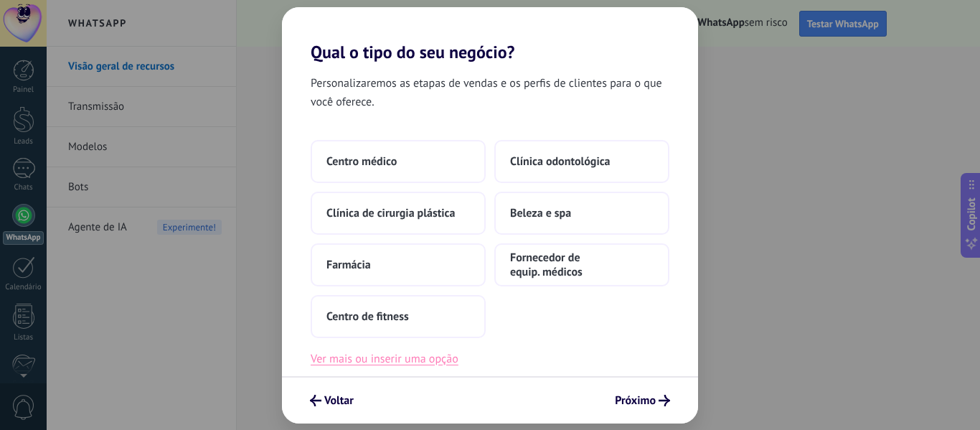 This screenshot has width=980, height=430. I want to click on span: Clínica de cirurgia plástica, so click(390, 214).